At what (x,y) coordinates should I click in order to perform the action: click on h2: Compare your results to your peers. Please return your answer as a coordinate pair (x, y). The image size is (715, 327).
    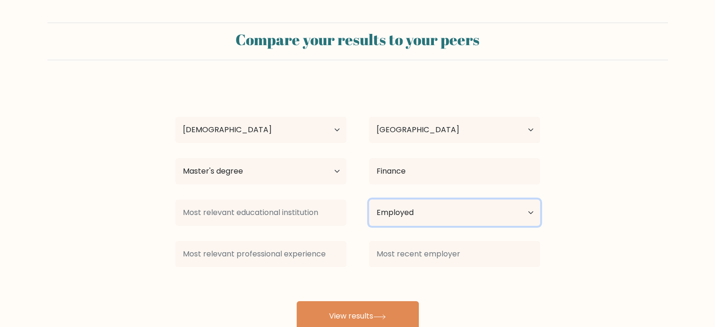
    Looking at the image, I should click on (358, 40).